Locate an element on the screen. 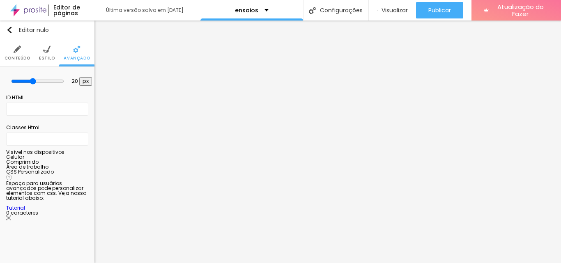 The image size is (561, 263). font: ID HTML is located at coordinates (15, 97).